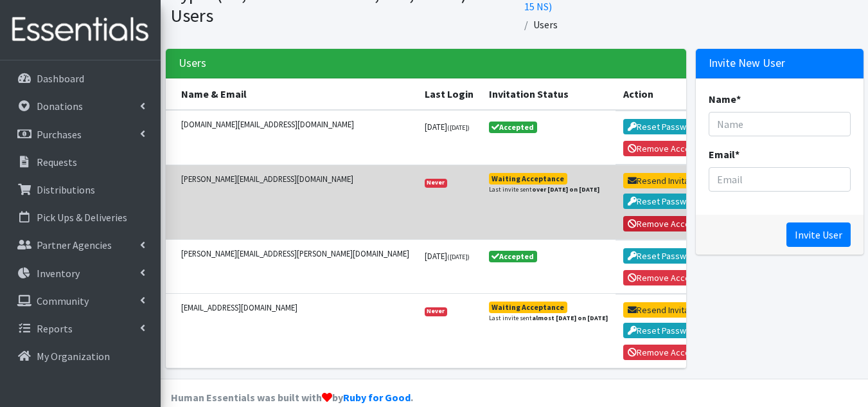 The width and height of the screenshot is (868, 407). Describe the element at coordinates (292, 397) in the screenshot. I see `strong: Human Essentials was built with by .` at that location.